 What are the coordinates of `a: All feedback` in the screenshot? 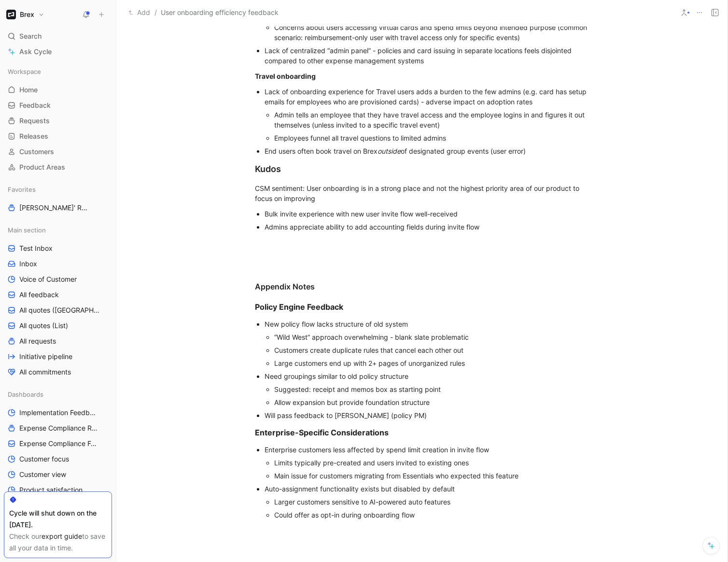 It's located at (58, 295).